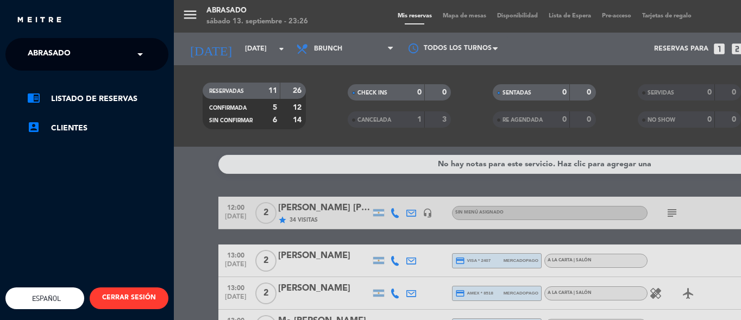  Describe the element at coordinates (45, 298) in the screenshot. I see `span: Español` at that location.